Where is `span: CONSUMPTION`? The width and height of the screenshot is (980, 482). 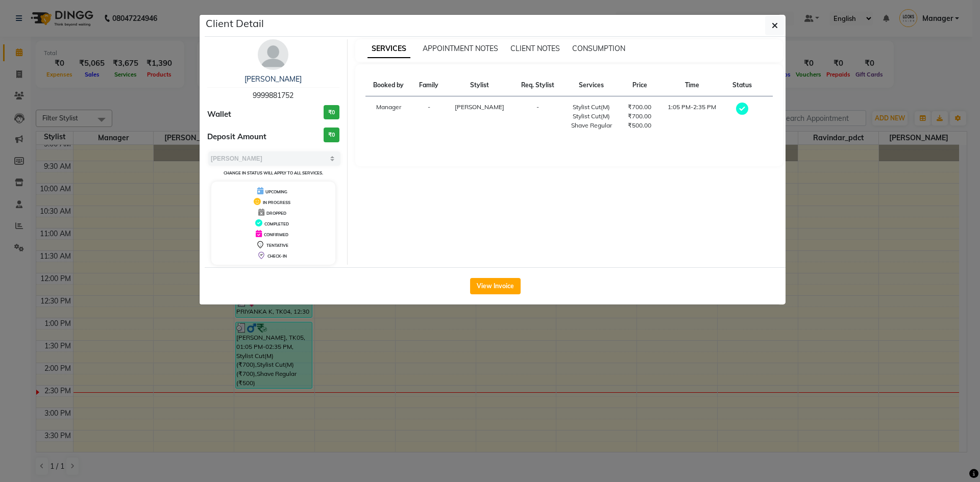 span: CONSUMPTION is located at coordinates (598, 48).